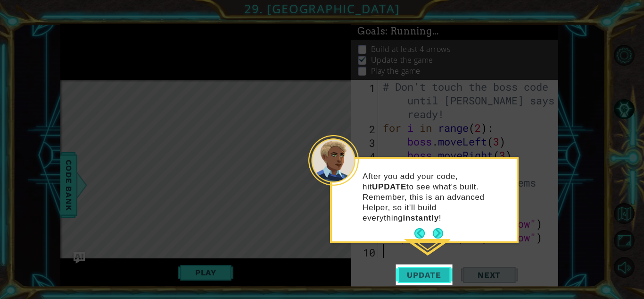 This screenshot has height=299, width=644. What do you see at coordinates (424, 275) in the screenshot?
I see `span: Update` at bounding box center [424, 275].